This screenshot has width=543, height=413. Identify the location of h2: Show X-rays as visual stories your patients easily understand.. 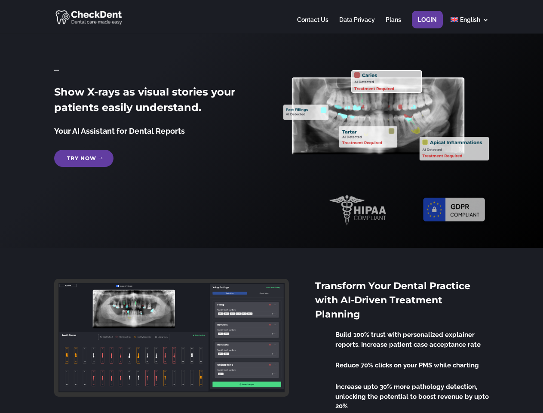
(157, 102).